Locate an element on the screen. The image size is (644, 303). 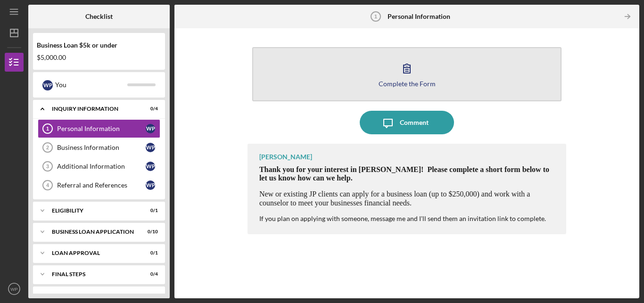
a: 2Business InformationWP is located at coordinates (99, 147).